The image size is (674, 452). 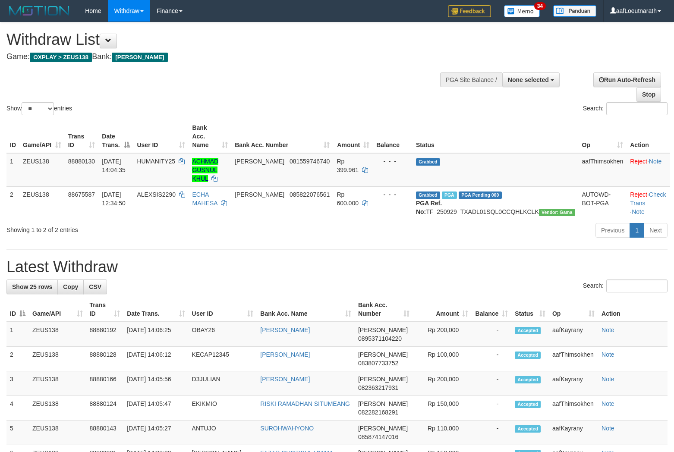 I want to click on th: Date Trans.: activate to sort column ascending, so click(x=156, y=309).